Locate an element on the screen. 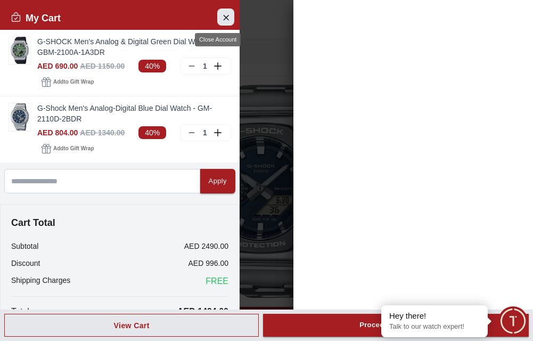 This screenshot has width=533, height=341. span: AED 804.00 is located at coordinates (57, 133).